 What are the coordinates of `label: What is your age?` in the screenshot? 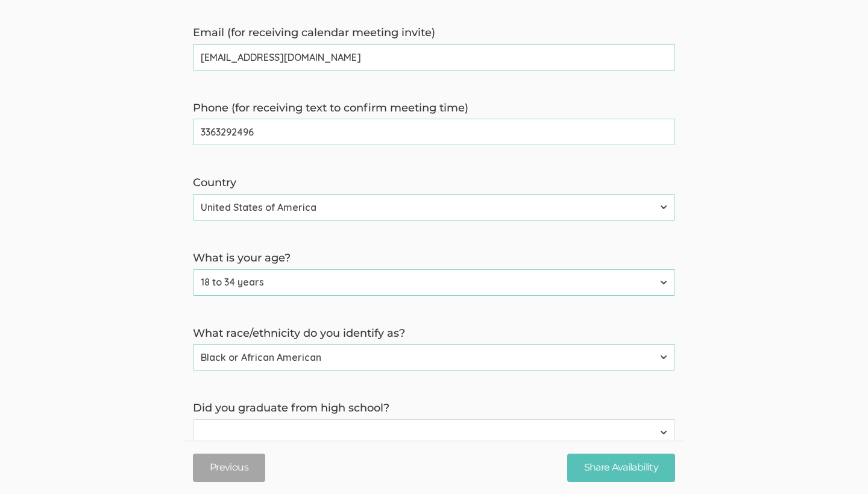 It's located at (434, 259).